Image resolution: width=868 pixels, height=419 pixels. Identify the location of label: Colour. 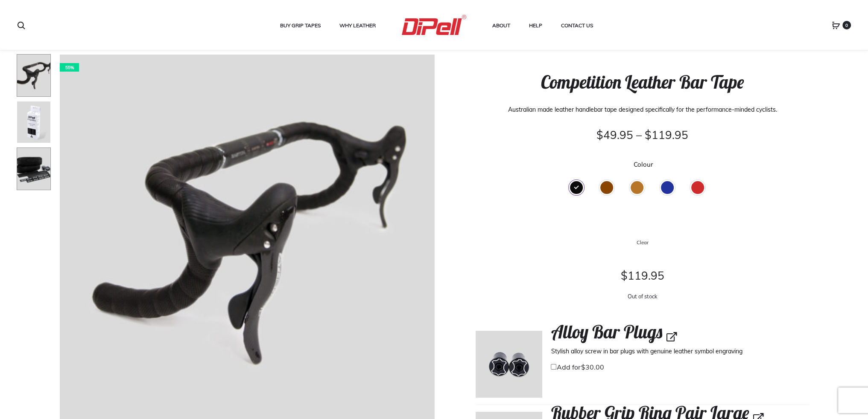
(643, 164).